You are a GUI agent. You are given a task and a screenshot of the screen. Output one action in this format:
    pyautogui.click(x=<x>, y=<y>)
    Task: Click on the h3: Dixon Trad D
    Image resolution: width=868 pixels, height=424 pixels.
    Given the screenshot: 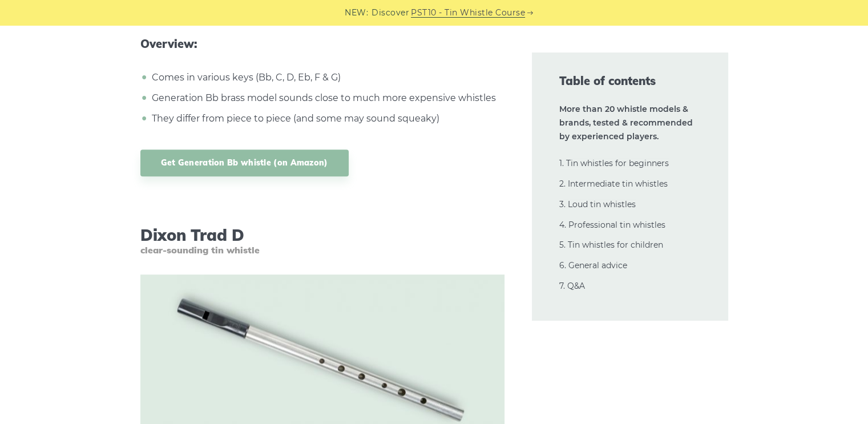 What is the action you would take?
    pyautogui.click(x=323, y=240)
    